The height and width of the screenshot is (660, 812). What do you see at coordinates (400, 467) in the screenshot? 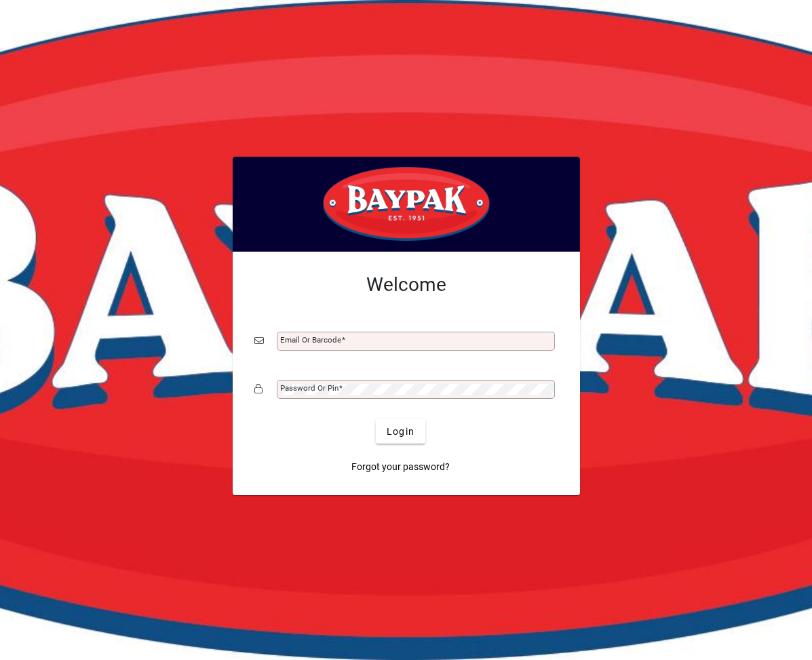
I see `span: Forgot your password?` at bounding box center [400, 467].